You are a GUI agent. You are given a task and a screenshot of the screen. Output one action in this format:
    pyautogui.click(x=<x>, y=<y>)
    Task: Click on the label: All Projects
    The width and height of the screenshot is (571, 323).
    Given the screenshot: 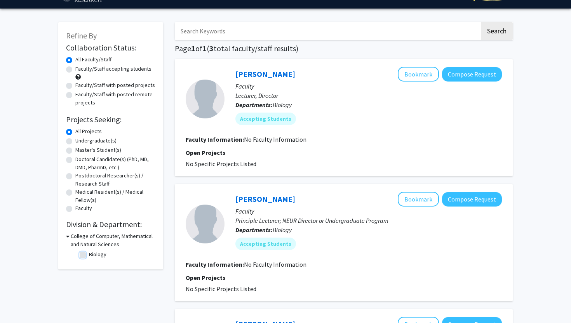 What is the action you would take?
    pyautogui.click(x=89, y=131)
    